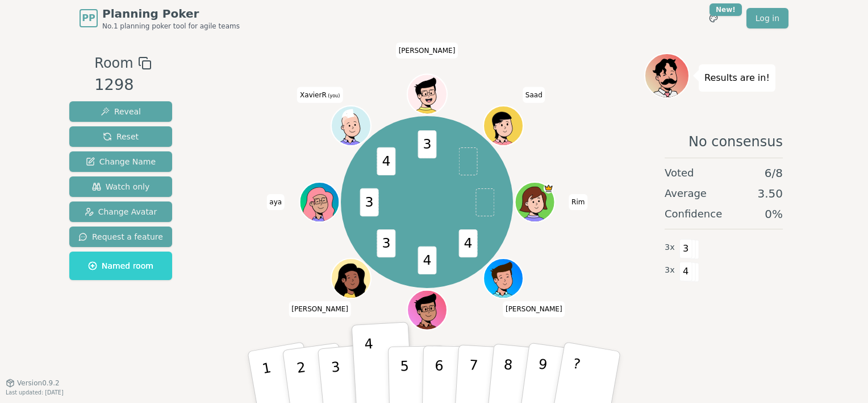 The image size is (868, 403). I want to click on button: Click to change your avatar, so click(351, 125).